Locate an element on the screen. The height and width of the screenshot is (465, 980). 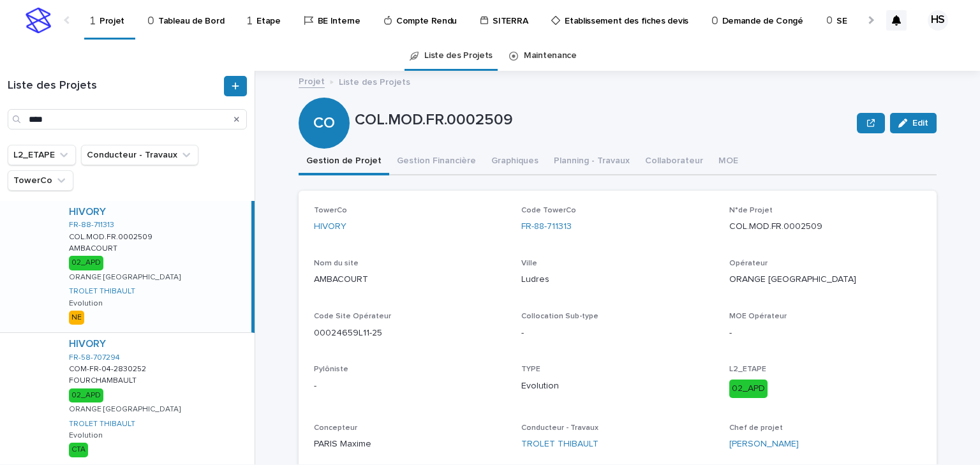
span: Code TowerCo is located at coordinates (549, 211).